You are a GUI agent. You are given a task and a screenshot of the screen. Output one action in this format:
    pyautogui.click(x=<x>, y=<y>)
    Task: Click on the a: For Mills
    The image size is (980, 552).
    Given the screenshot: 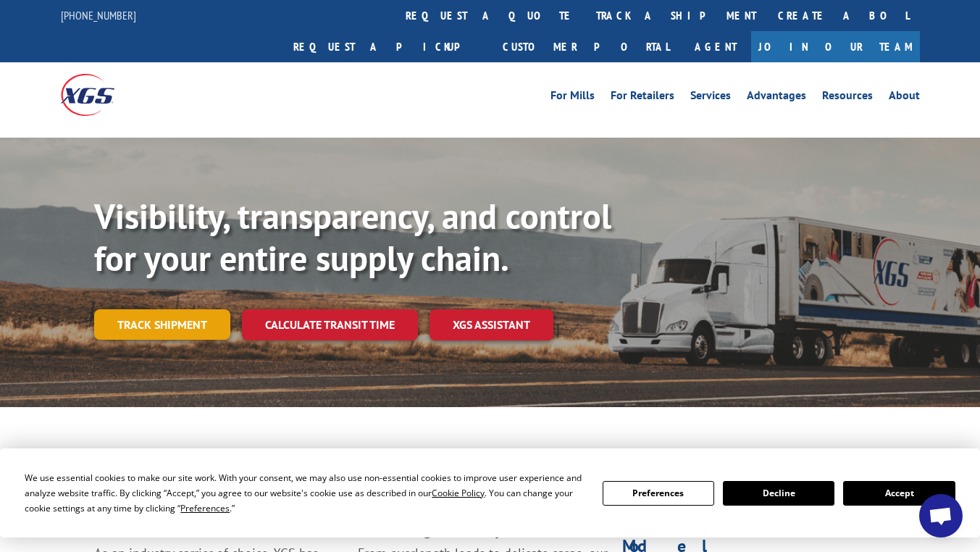 What is the action you would take?
    pyautogui.click(x=572, y=97)
    